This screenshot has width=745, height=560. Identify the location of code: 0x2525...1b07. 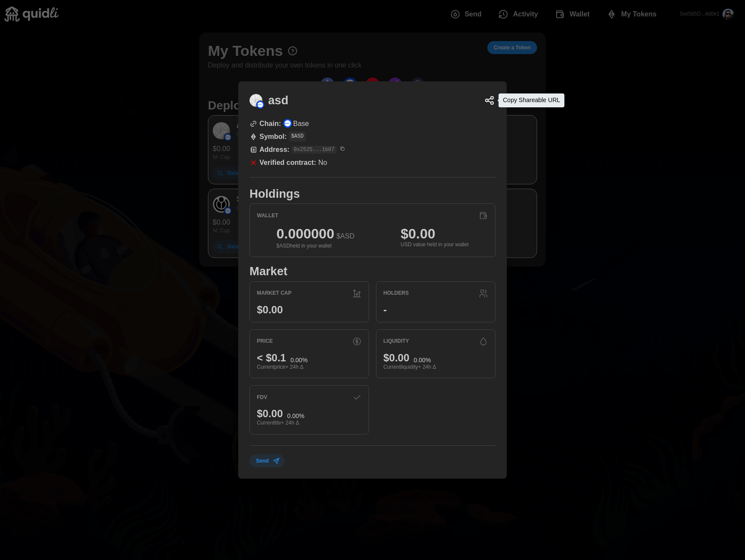
(314, 150).